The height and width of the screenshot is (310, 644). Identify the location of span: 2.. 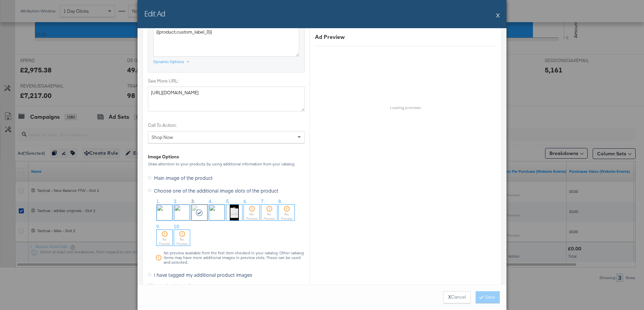
(175, 201).